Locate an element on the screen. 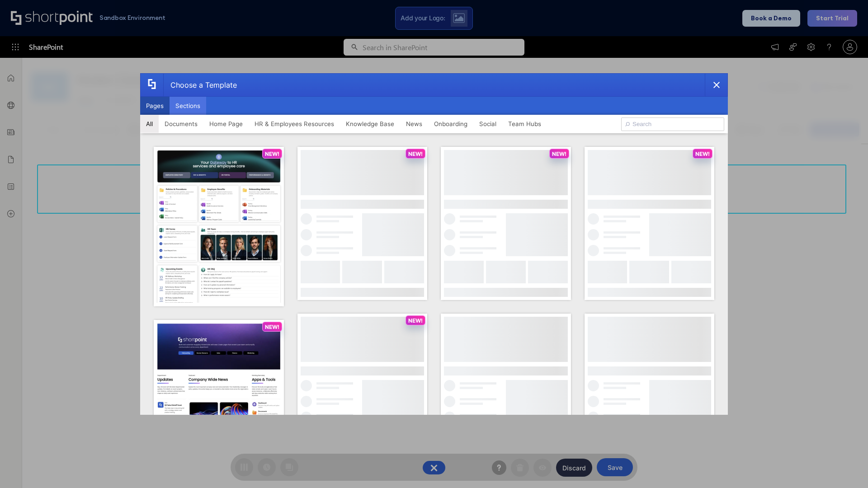 The image size is (868, 488). div: template selector is located at coordinates (434, 244).